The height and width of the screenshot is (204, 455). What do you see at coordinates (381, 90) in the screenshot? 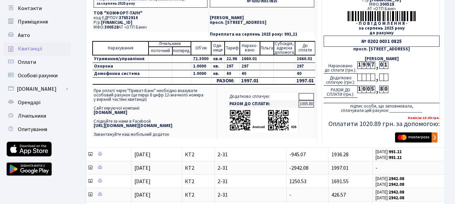
I see `div: 8` at bounding box center [381, 90].